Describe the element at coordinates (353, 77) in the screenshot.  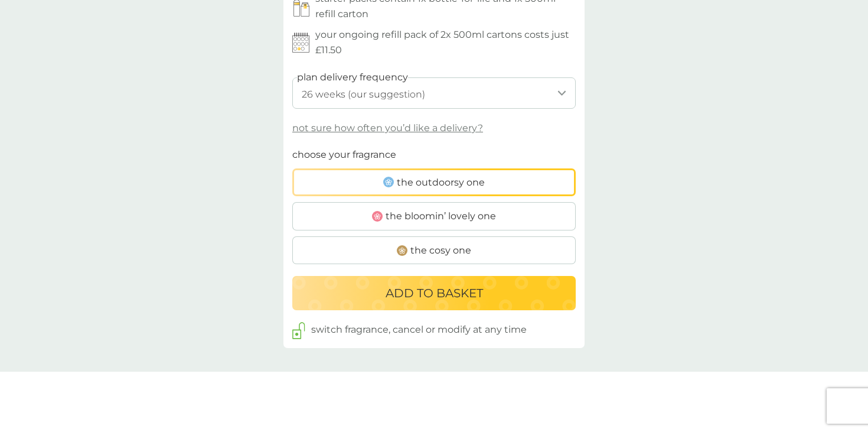
I see `label: plan delivery frequency` at that location.